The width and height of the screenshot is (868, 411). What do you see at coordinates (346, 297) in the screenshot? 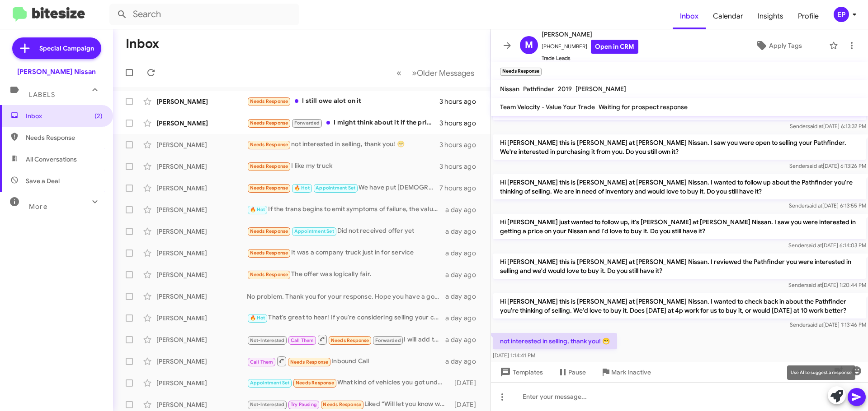
I see `div: No problem. Thank you for your response. Hope you have a good day as well!` at bounding box center [346, 297].